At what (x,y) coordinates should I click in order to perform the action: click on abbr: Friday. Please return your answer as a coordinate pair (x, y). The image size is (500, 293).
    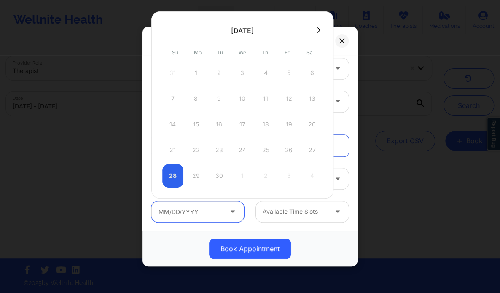
    Looking at the image, I should click on (287, 52).